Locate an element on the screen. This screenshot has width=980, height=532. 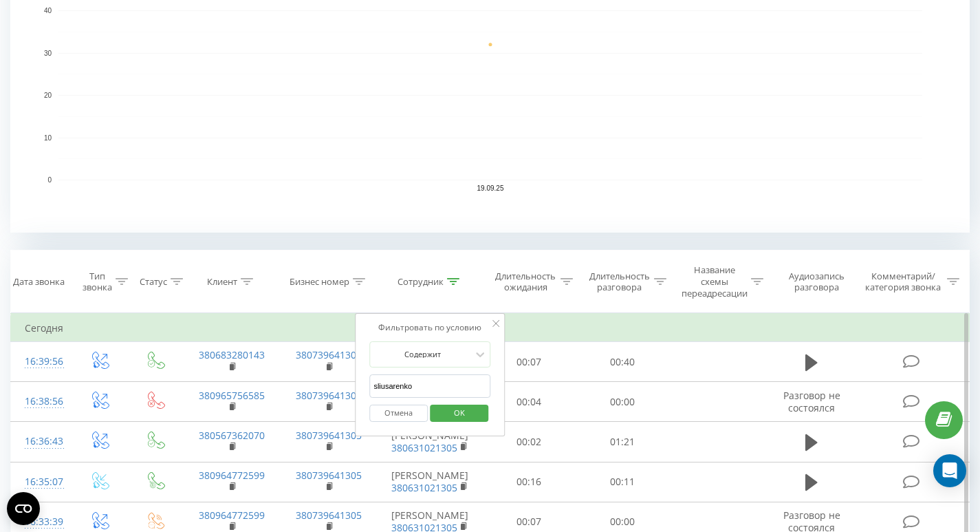
text: 30 is located at coordinates (48, 53).